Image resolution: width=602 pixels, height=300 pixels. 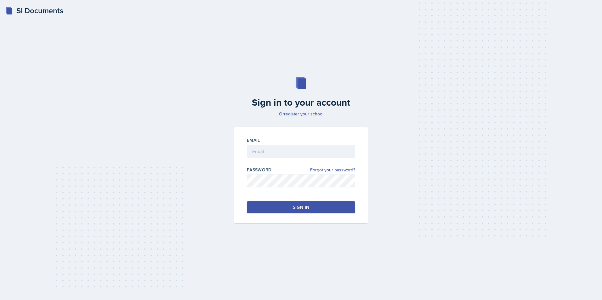 What do you see at coordinates (253, 140) in the screenshot?
I see `label: Email` at bounding box center [253, 140].